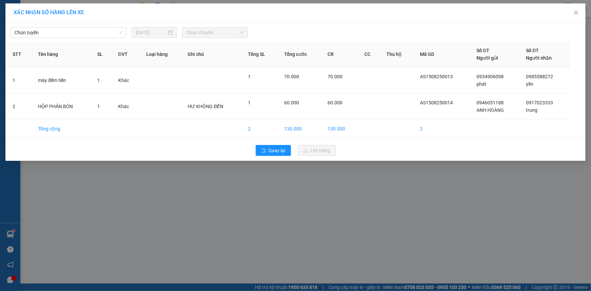 This screenshot has height=291, width=591. I want to click on button: rollbackQuay lại, so click(273, 150).